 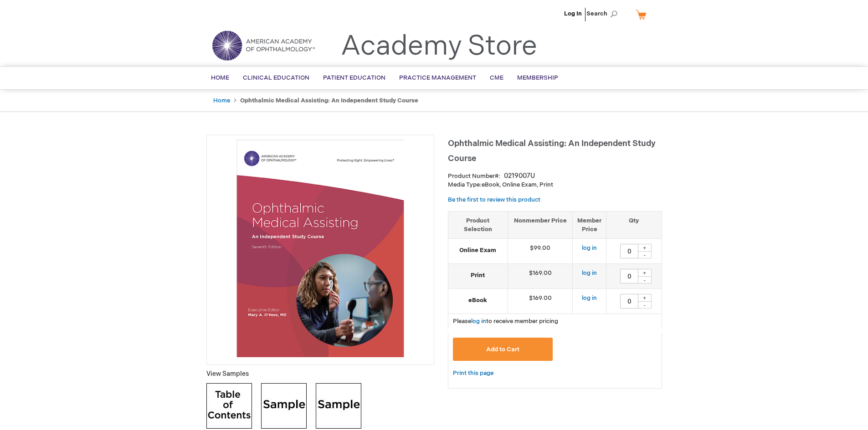 I want to click on td: $99.00, so click(x=540, y=252).